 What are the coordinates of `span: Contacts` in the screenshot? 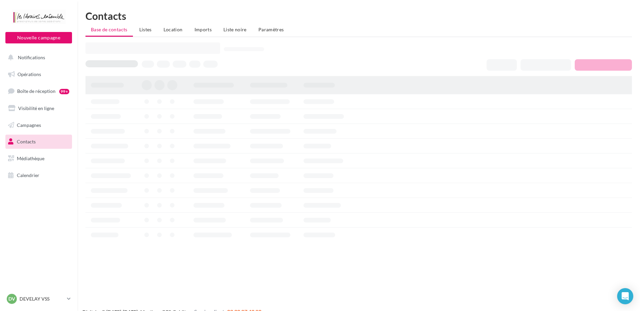 It's located at (26, 141).